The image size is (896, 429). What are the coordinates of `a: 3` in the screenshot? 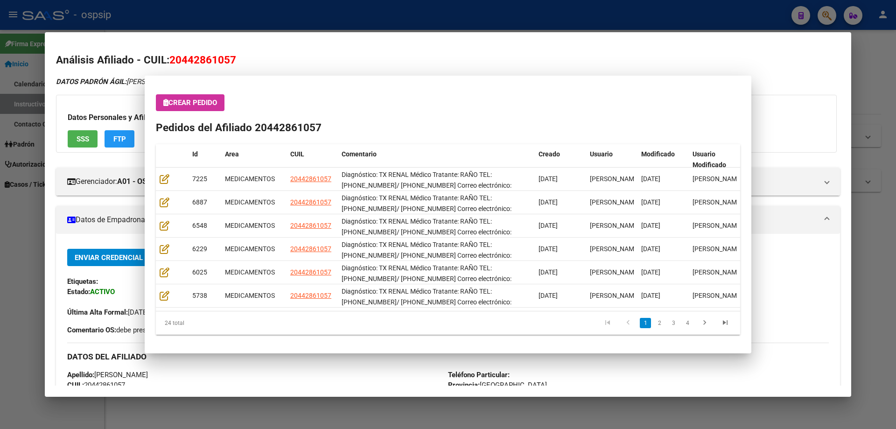 It's located at (673, 323).